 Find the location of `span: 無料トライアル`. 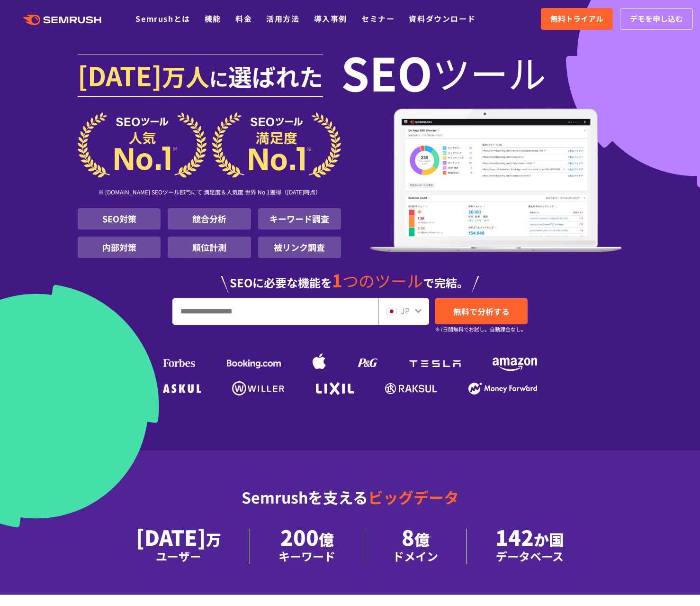

span: 無料トライアル is located at coordinates (577, 19).